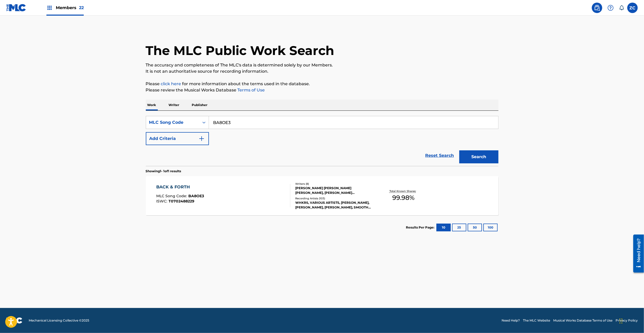  I want to click on h1: The MLC Public Work Search, so click(240, 50).